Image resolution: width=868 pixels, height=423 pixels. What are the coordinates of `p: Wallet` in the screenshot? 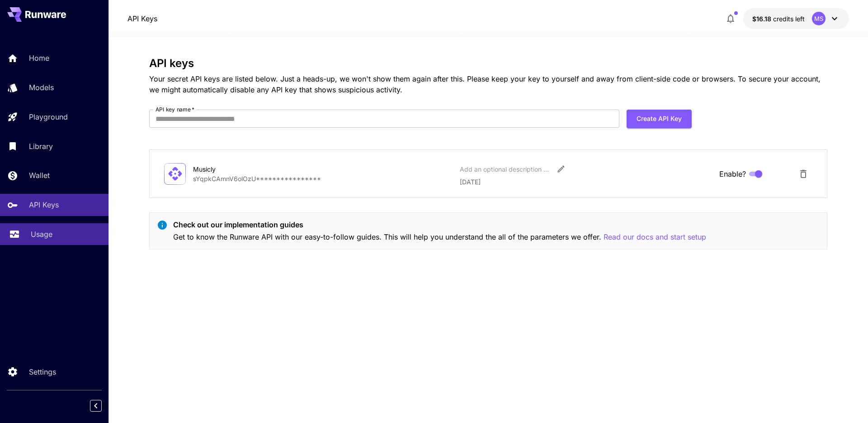 It's located at (39, 175).